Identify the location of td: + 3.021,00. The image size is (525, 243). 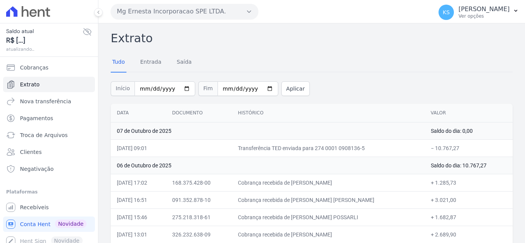
(468, 200).